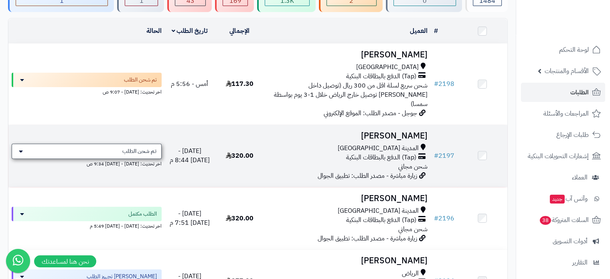  What do you see at coordinates (370, 113) in the screenshot?
I see `span: جوجل - مصدر الطلب: الموقع الإلكتروني` at bounding box center [370, 113].